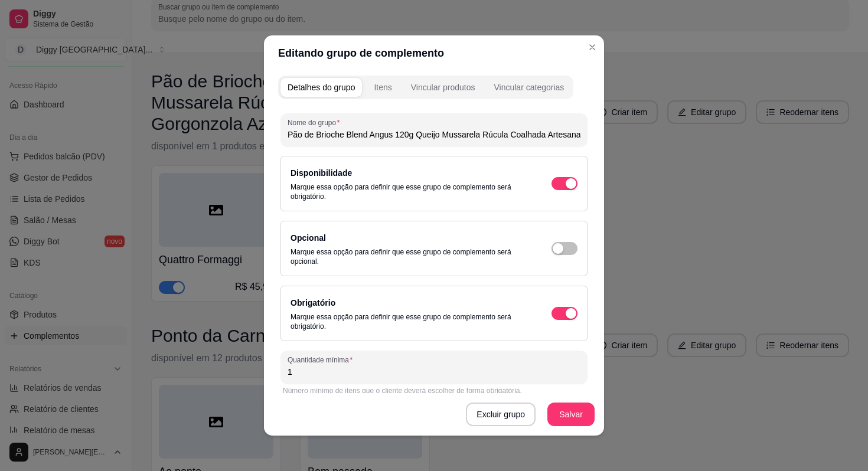  What do you see at coordinates (501, 415) in the screenshot?
I see `button: Excluir grupo` at bounding box center [501, 415].